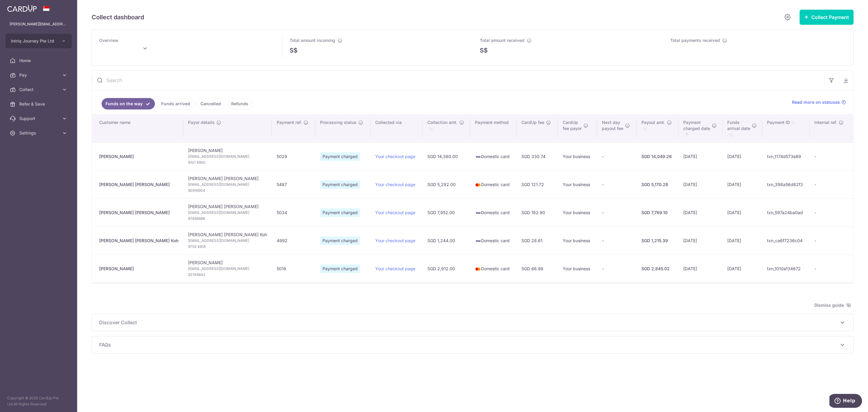 This screenshot has width=868, height=412. Describe the element at coordinates (446, 156) in the screenshot. I see `td: SGD 14,380.00` at that location.